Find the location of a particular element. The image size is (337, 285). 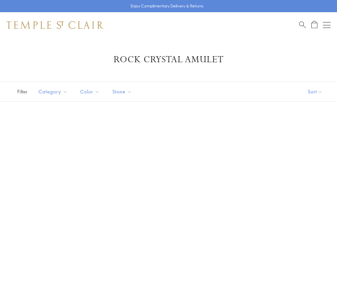

button: Show sort by is located at coordinates (315, 91).